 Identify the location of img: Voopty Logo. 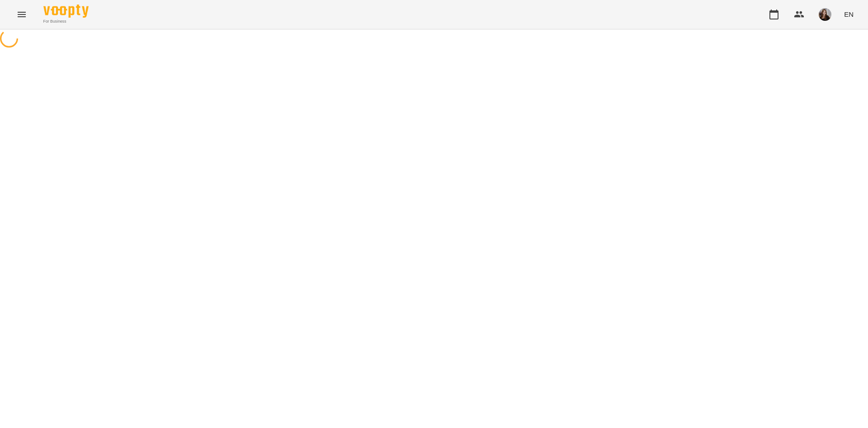
(66, 11).